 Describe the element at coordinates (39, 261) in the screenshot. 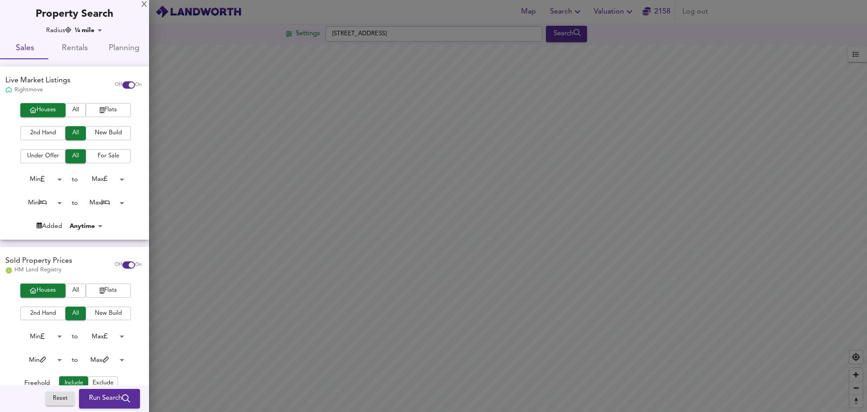

I see `div: Sold Property Prices` at that location.